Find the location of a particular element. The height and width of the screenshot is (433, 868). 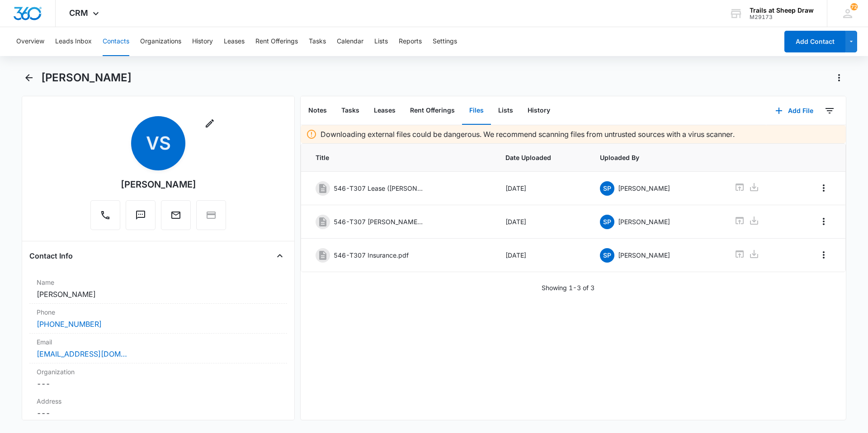

p: Downloading external files could be dangerous. We recommend scanning files from untrusted sources... is located at coordinates (528, 135).